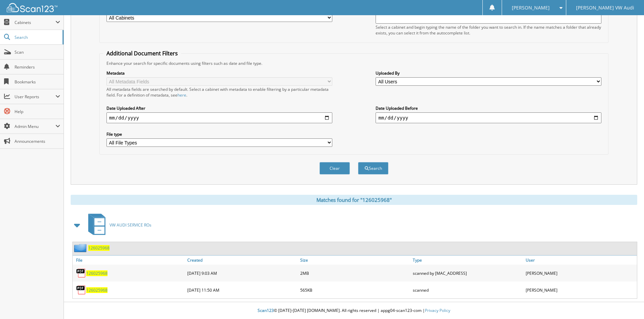 The height and width of the screenshot is (319, 644). I want to click on a: Size, so click(355, 260).